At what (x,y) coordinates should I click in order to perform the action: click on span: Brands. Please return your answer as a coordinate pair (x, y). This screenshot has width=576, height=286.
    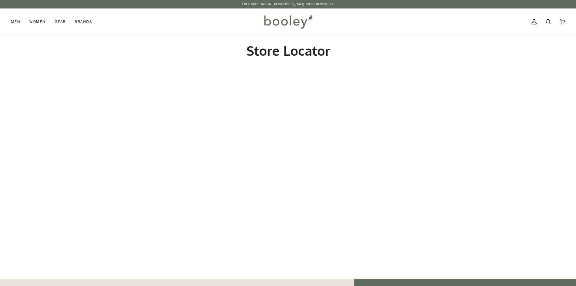
    Looking at the image, I should click on (83, 22).